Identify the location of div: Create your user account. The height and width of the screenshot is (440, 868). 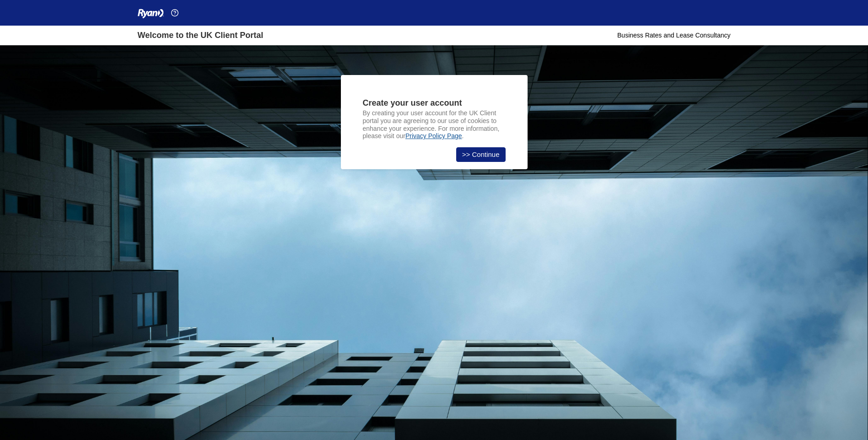
(434, 103).